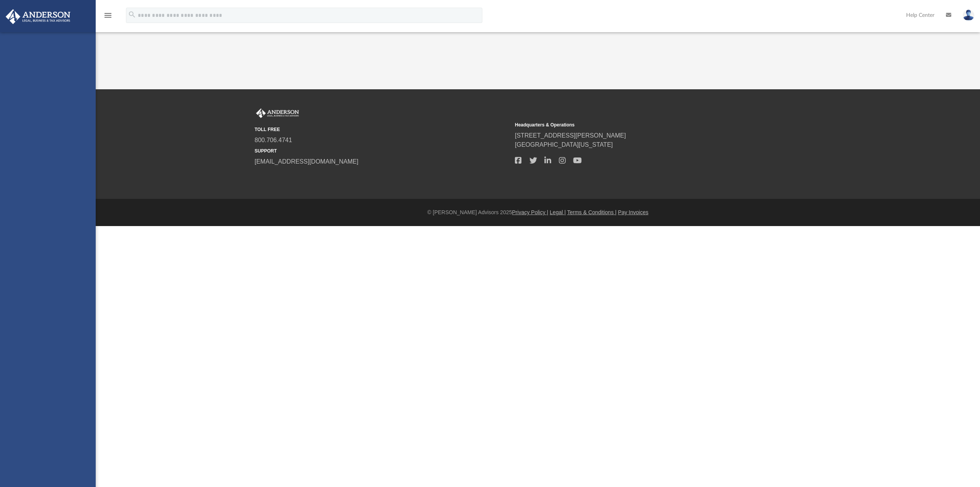 The height and width of the screenshot is (487, 980). Describe the element at coordinates (642, 125) in the screenshot. I see `small: Headquarters & Operations` at that location.